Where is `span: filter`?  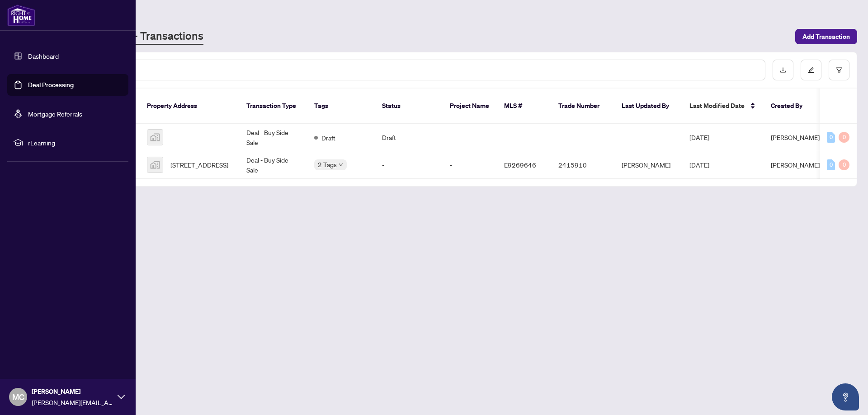
span: filter is located at coordinates (839, 70).